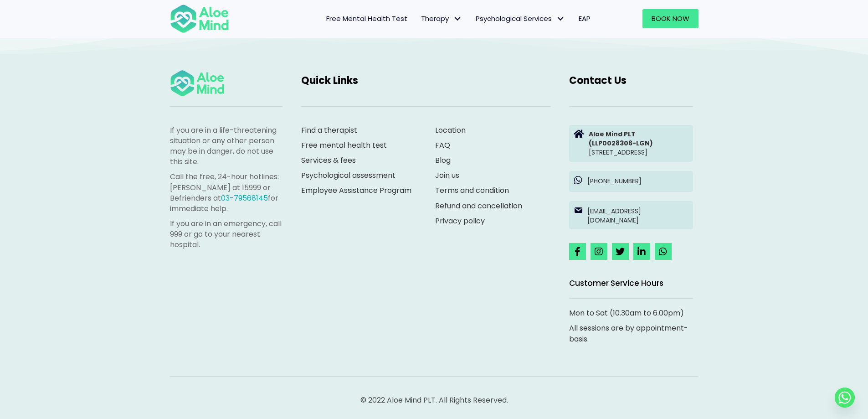 Image resolution: width=868 pixels, height=419 pixels. I want to click on span: Customer Service Hours, so click(617, 283).